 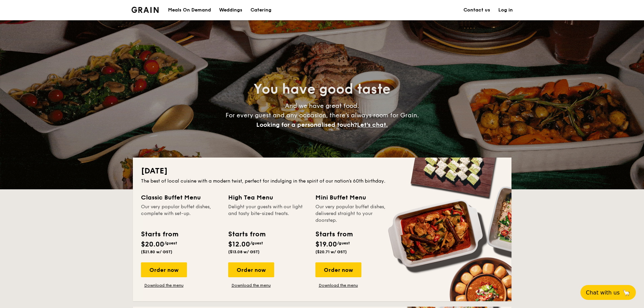 What do you see at coordinates (608, 293) in the screenshot?
I see `button: Chat with us🦙` at bounding box center [608, 293].